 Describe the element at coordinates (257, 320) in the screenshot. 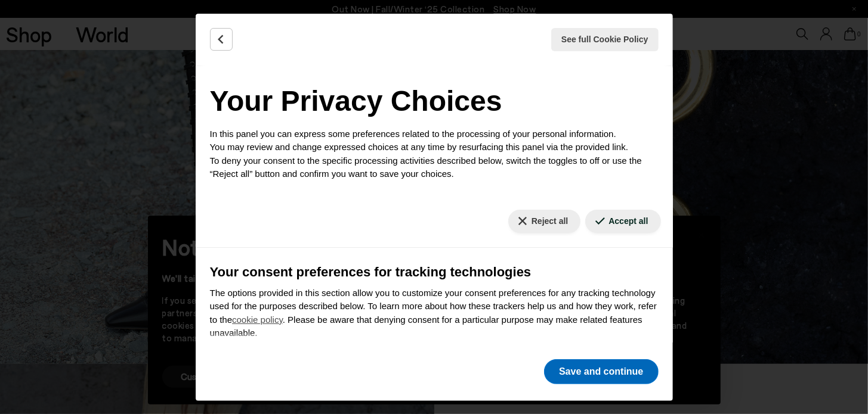

I see `a: cookie policy - link opens in a new tab` at that location.